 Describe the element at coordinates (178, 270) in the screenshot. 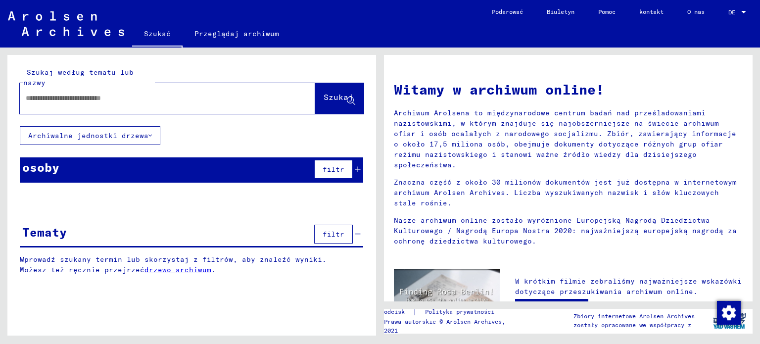

I see `font: drzewo archiwum` at that location.